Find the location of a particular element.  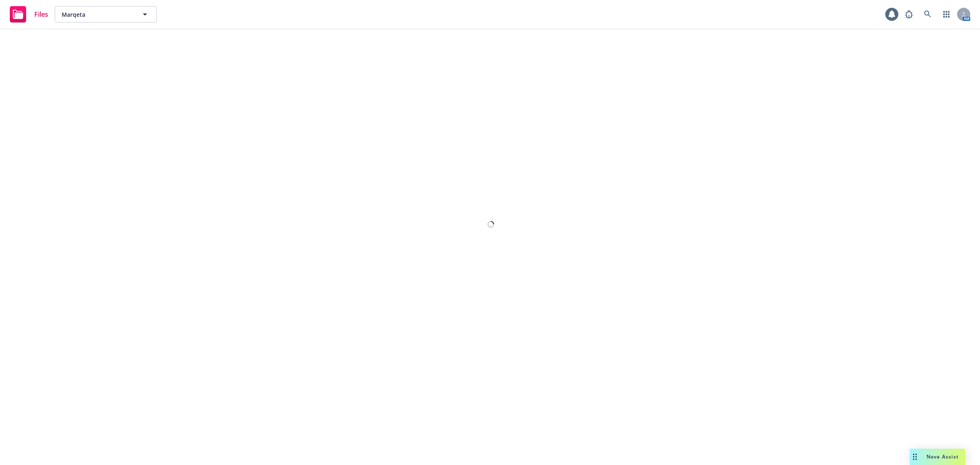

span: Nova Assist is located at coordinates (942, 456).